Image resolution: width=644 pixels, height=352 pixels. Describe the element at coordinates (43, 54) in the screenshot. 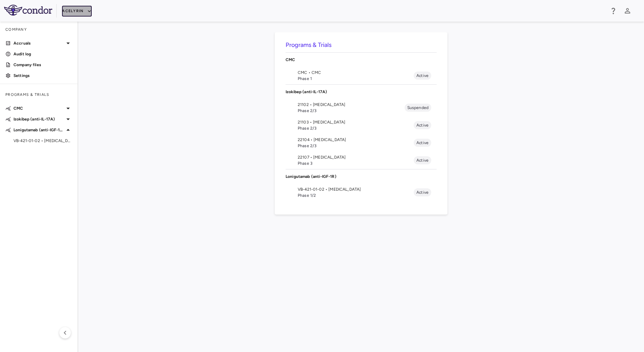

I see `p: Audit log` at that location.